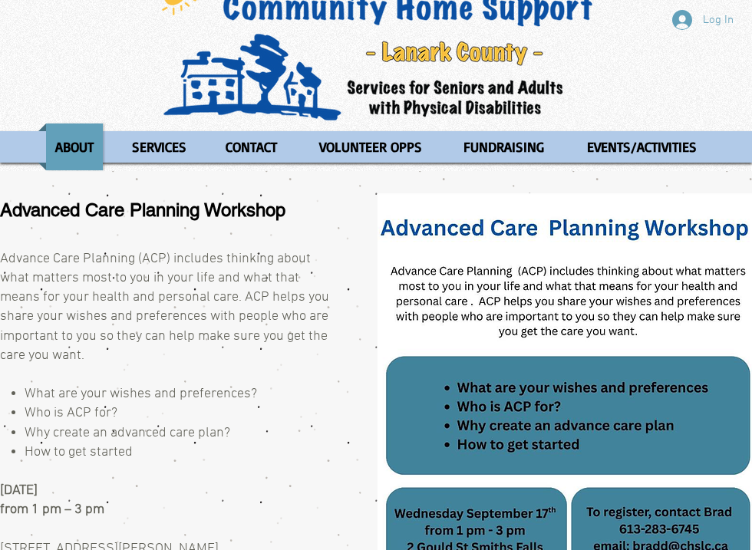 The image size is (752, 550). Describe the element at coordinates (642, 147) in the screenshot. I see `a: EVENTS/ACTIVITIES` at that location.